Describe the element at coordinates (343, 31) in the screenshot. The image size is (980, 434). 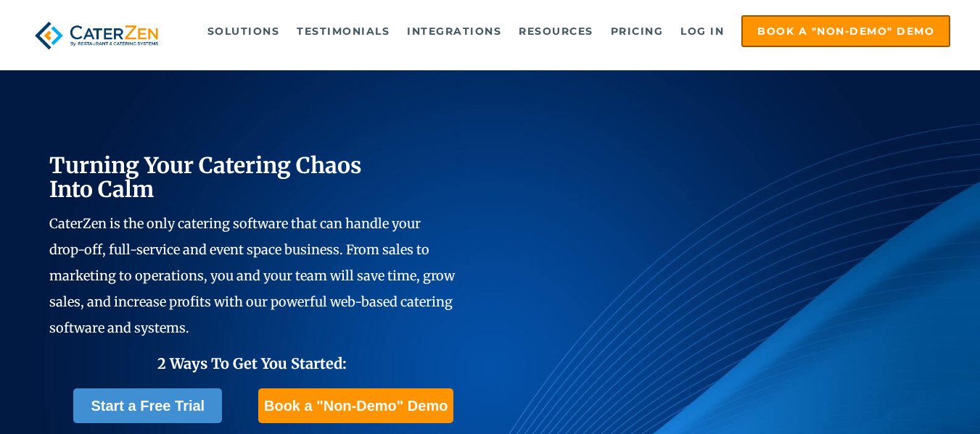
I see `a: Testimonials` at that location.